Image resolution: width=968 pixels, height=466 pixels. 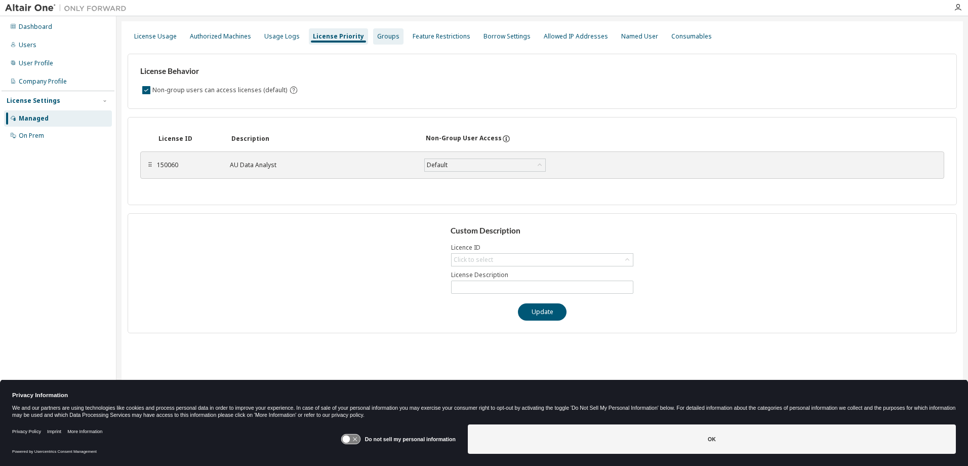 What do you see at coordinates (507, 36) in the screenshot?
I see `div: Borrow Settings` at bounding box center [507, 36].